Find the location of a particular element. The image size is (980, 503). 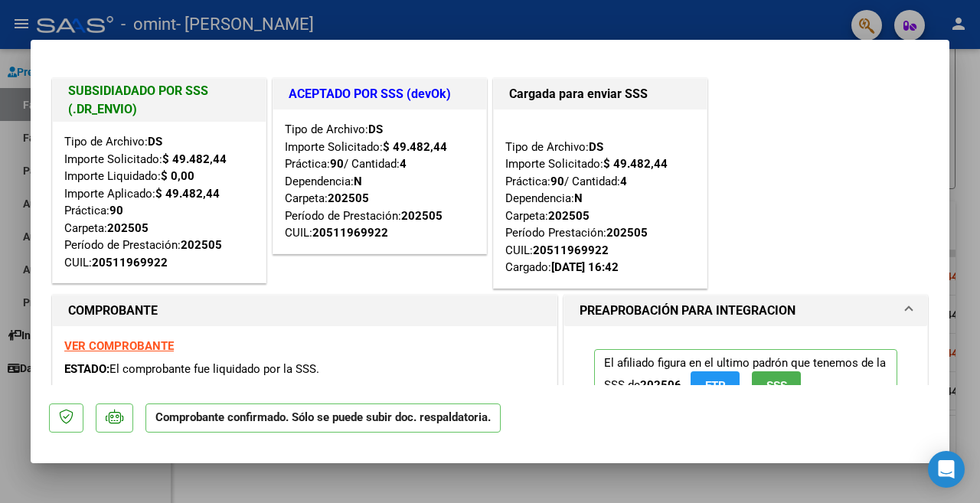

mat-expansion-panel-header: PREAPROBACIÓN PARA INTEGRACION is located at coordinates (745, 310).